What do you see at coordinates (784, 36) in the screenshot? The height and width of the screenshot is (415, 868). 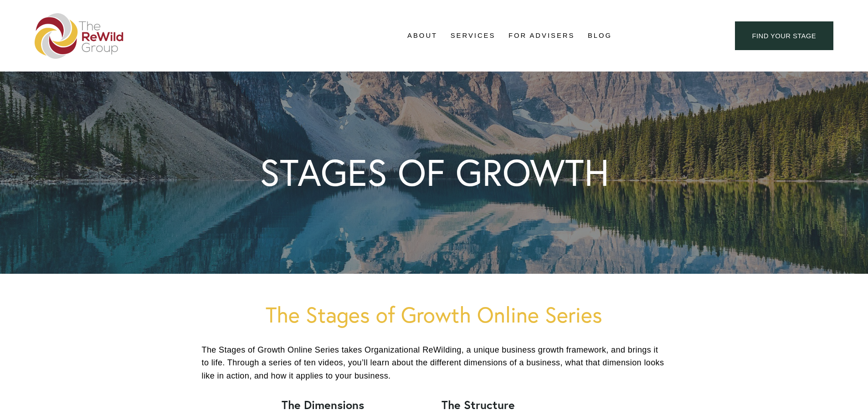 I see `a: find your stage` at bounding box center [784, 36].